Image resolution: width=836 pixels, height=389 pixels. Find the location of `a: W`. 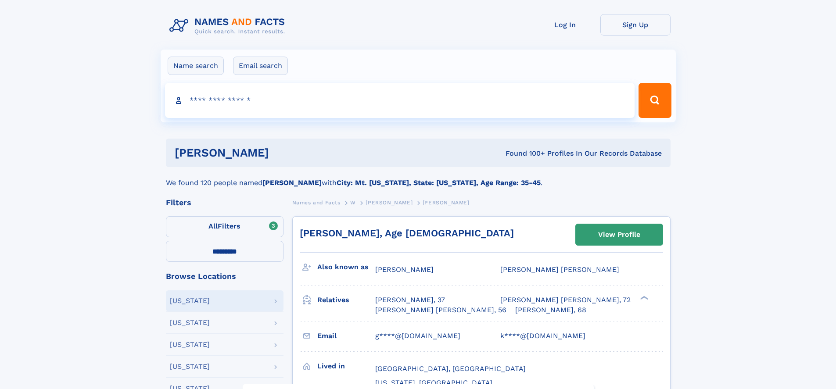

a: W is located at coordinates (353, 202).